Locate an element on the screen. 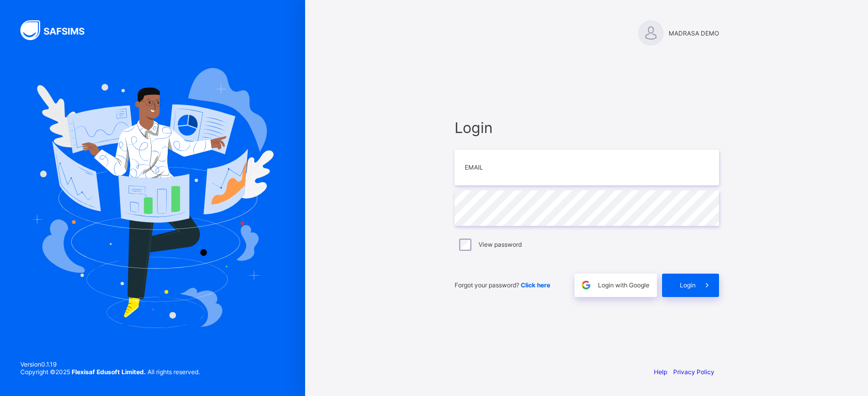  span: Forgot your password? is located at coordinates (502, 285).